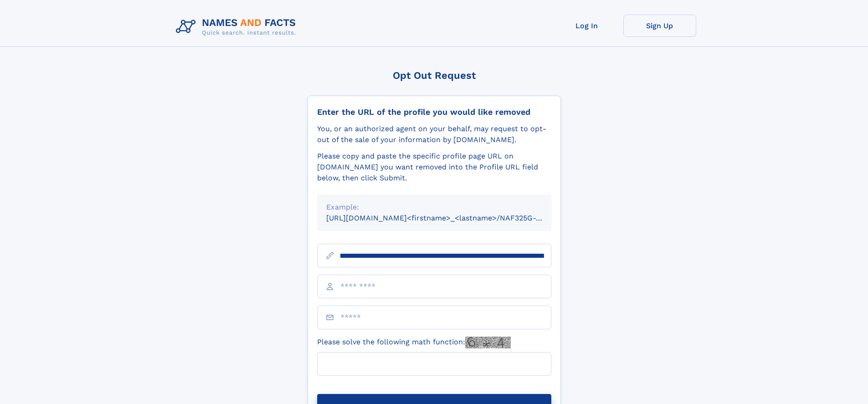  Describe the element at coordinates (414, 343) in the screenshot. I see `label: Please solve the following math function:` at that location.